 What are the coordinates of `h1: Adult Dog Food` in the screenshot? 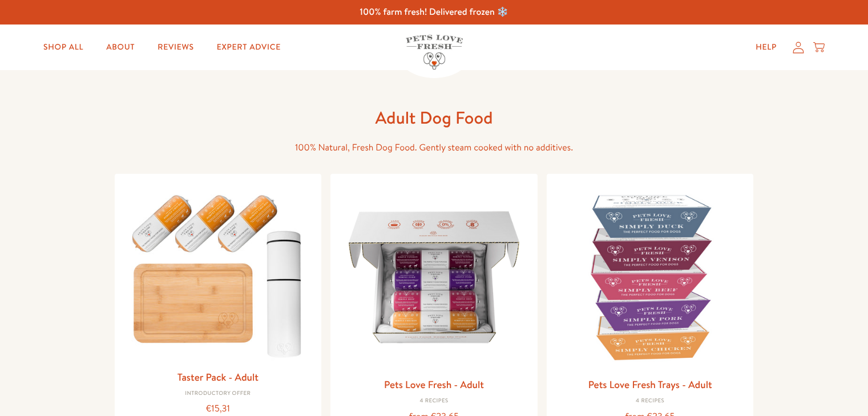 It's located at (434, 117).